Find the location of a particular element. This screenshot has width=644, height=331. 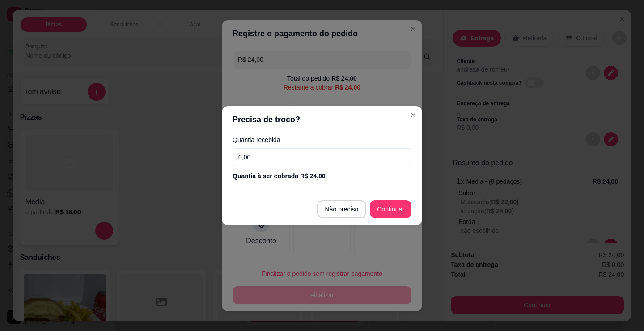

button: Não preciso is located at coordinates (342, 209).